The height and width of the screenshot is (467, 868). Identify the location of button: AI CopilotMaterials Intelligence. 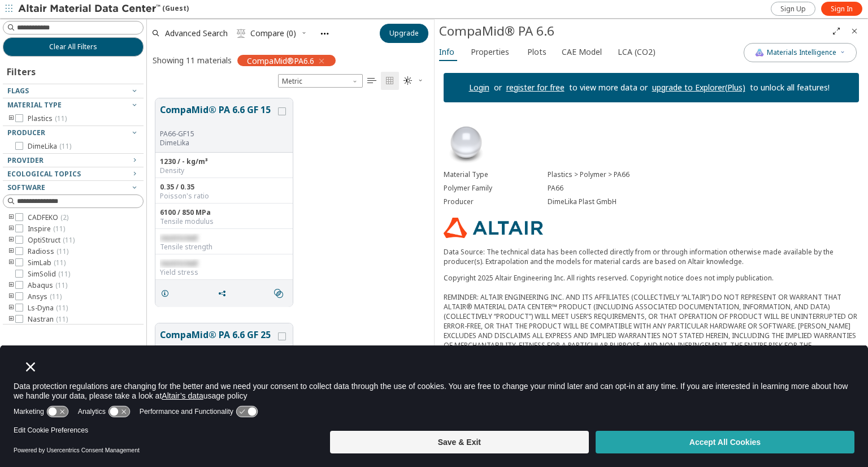
(800, 52).